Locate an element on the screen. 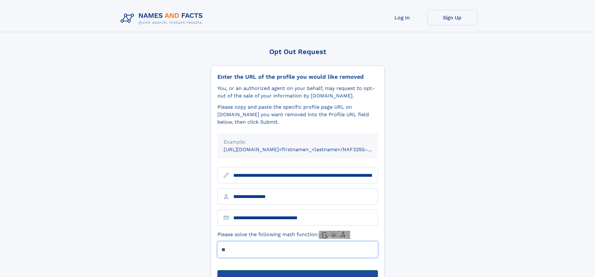 This screenshot has height=277, width=595. img: Logo Names and Facts is located at coordinates (163, 18).